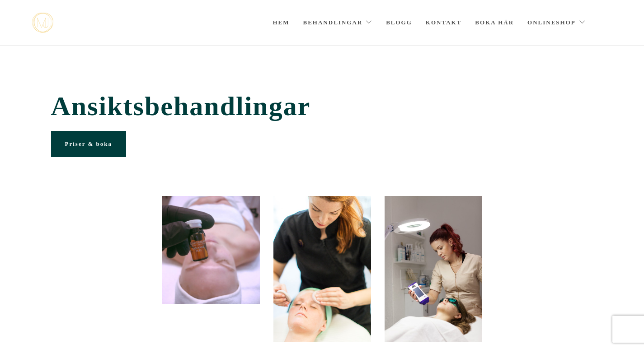 The image size is (644, 349). What do you see at coordinates (42, 23) in the screenshot?
I see `img: mjstudio` at bounding box center [42, 23].